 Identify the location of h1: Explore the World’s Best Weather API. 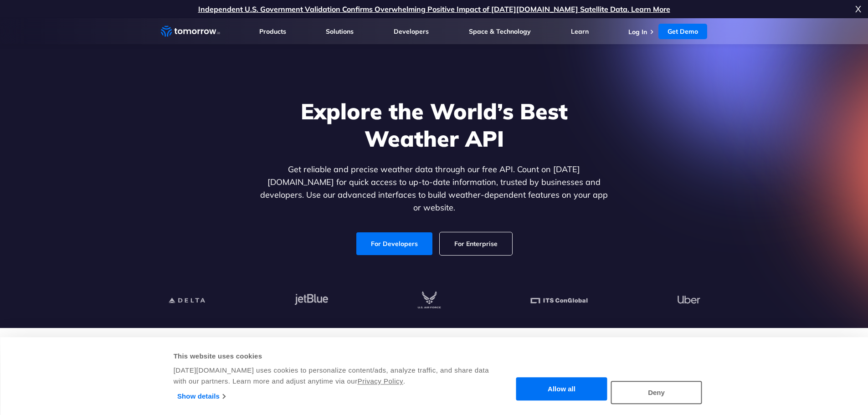
(434, 125).